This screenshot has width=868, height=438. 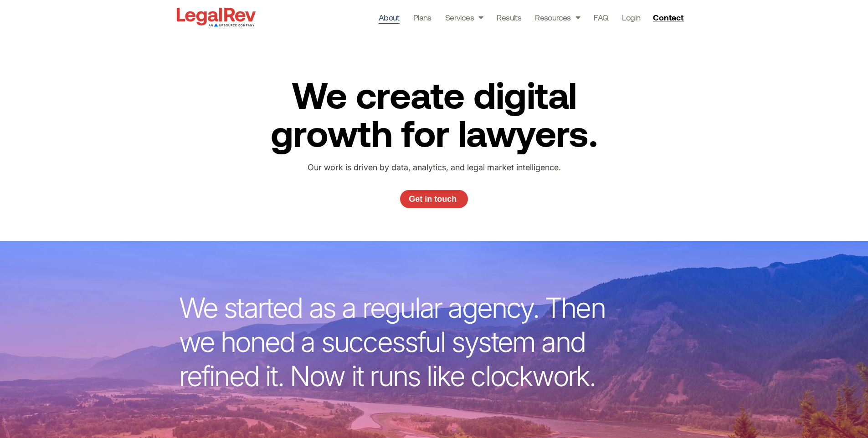 What do you see at coordinates (422, 18) in the screenshot?
I see `a: Plans` at bounding box center [422, 18].